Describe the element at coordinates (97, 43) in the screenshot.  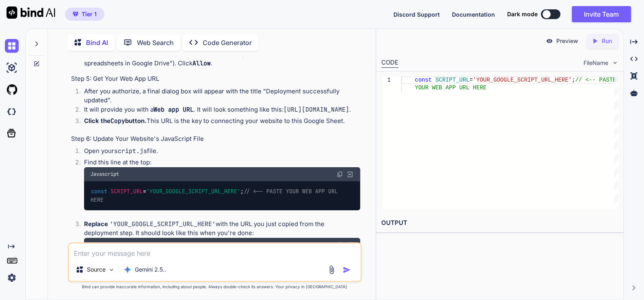
I see `p: Bind AI` at that location.